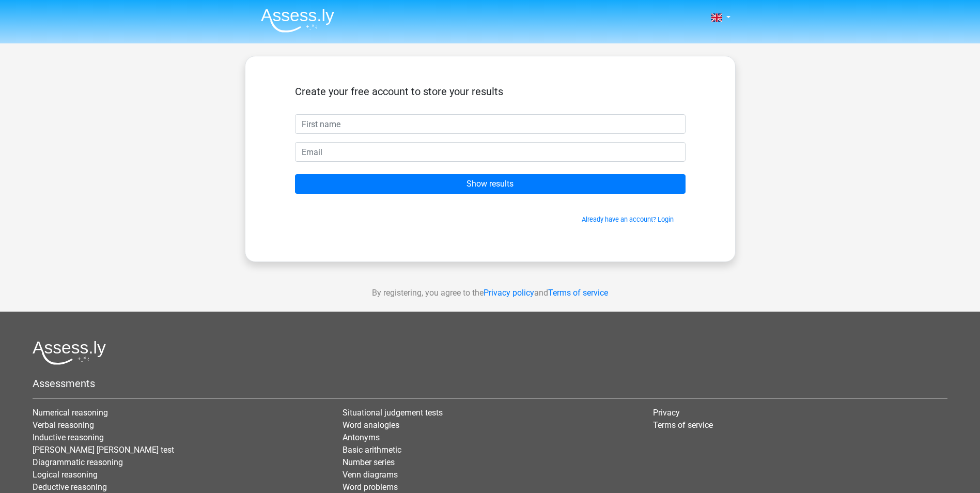  Describe the element at coordinates (70, 487) in the screenshot. I see `a: Deductive reasoning` at that location.